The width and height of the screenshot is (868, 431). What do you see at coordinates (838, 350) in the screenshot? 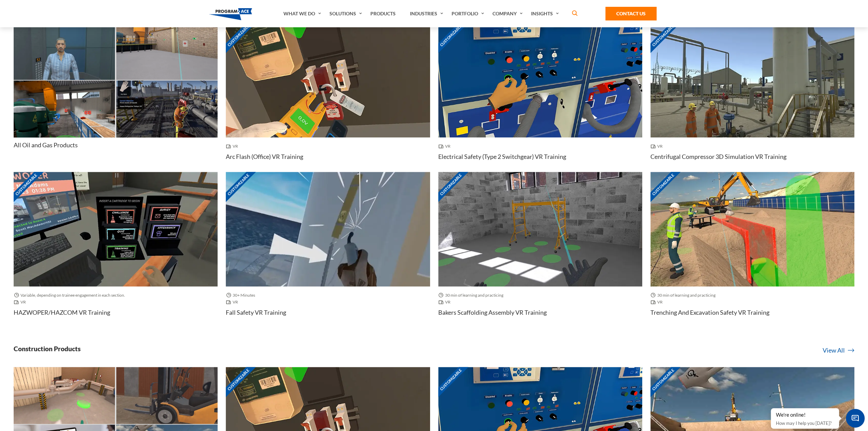
I see `a: View All` at bounding box center [838, 350].